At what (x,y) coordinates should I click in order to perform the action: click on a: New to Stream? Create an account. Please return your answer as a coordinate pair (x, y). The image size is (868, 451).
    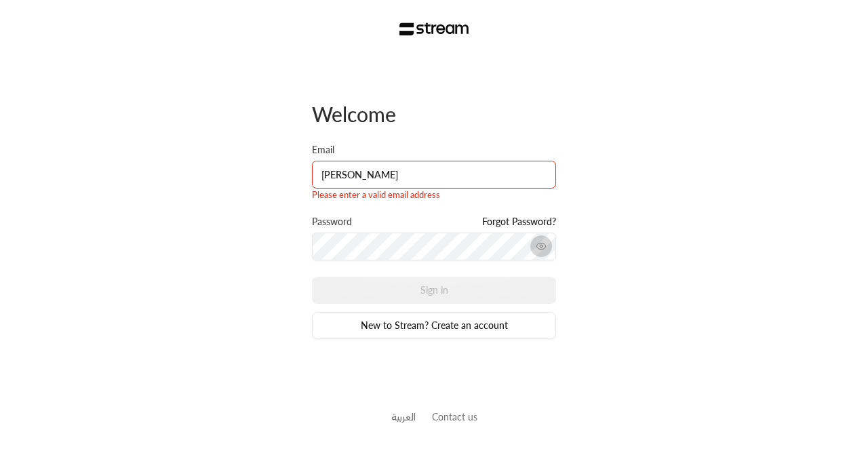
    Looking at the image, I should click on (434, 326).